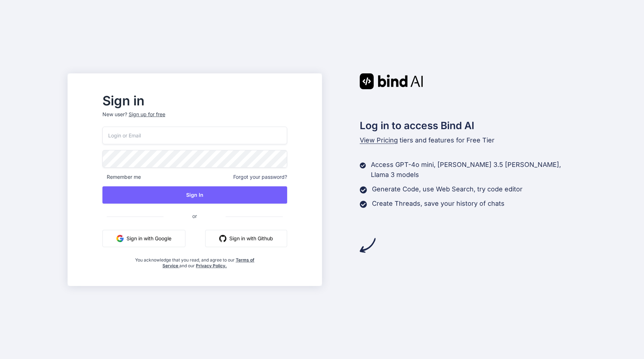 Image resolution: width=644 pixels, height=359 pixels. Describe the element at coordinates (195, 135) in the screenshot. I see `input: Login or Email` at that location.